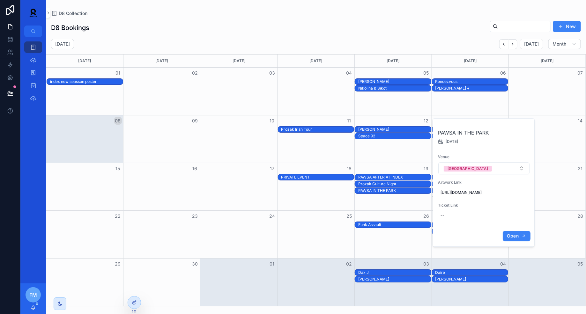  Describe the element at coordinates (118, 169) in the screenshot. I see `button: 15` at that location.